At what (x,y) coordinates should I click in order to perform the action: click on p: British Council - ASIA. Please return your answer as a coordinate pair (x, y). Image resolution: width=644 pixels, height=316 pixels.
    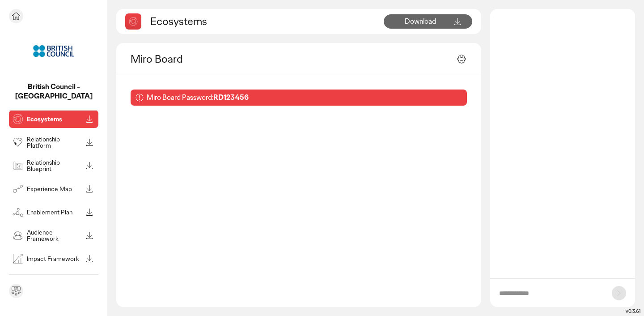
    Looking at the image, I should click on (54, 92).